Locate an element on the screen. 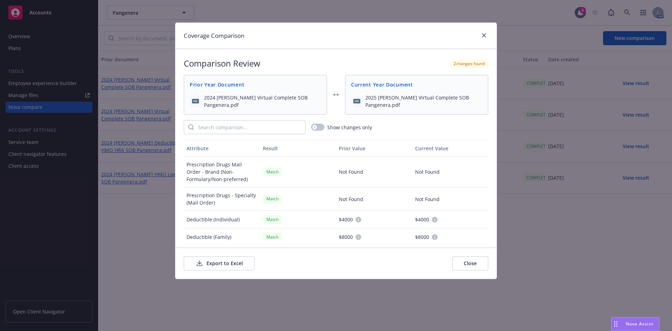 The width and height of the screenshot is (672, 331). div: Attribute is located at coordinates (222, 148).